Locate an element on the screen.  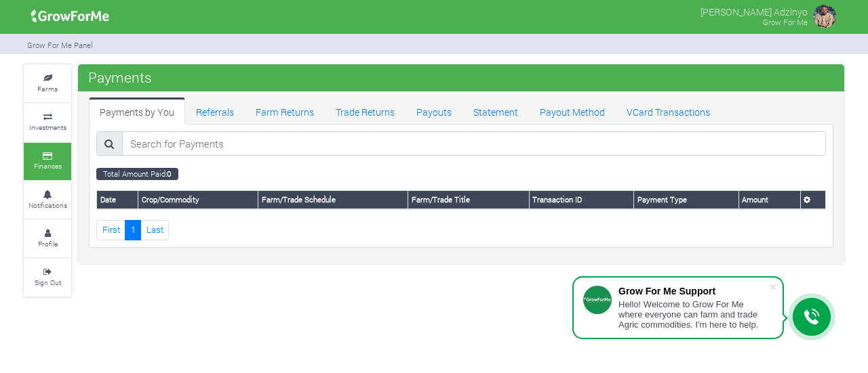
a: Payouts is located at coordinates (434, 111).